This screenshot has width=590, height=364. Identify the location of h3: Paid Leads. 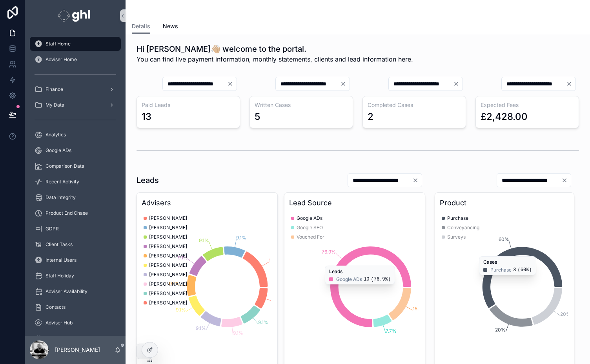
(188, 105).